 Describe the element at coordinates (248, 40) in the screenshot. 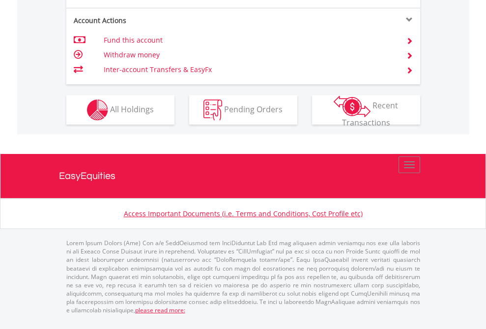

I see `td: Fund this account` at that location.